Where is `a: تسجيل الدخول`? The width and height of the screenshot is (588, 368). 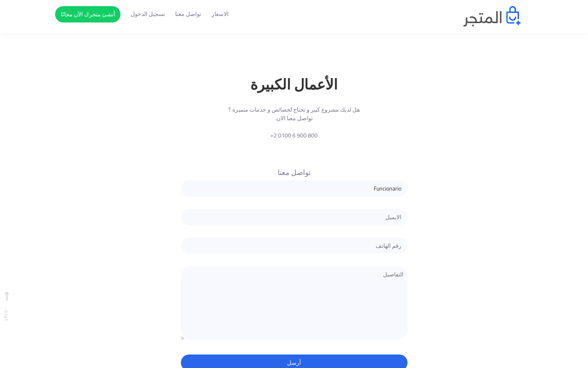 a: تسجيل الدخول is located at coordinates (148, 14).